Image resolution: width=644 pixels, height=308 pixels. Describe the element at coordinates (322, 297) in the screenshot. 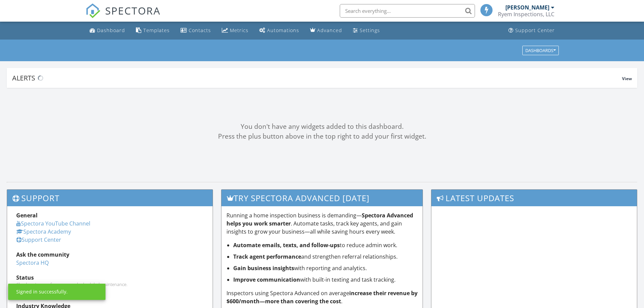

I see `strong: increase their revenue by $600/month—more than covering the cost` at that location.